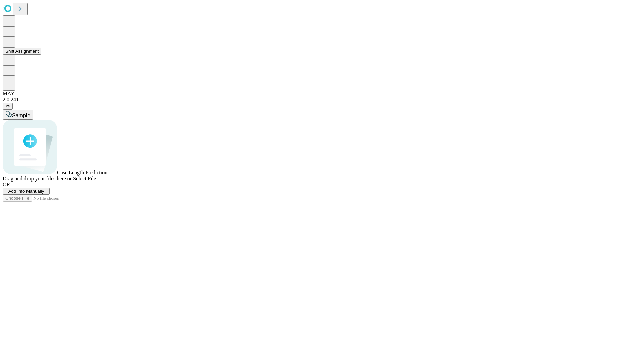 Image resolution: width=644 pixels, height=362 pixels. What do you see at coordinates (82, 173) in the screenshot?
I see `span: Case Length Prediction` at bounding box center [82, 173].